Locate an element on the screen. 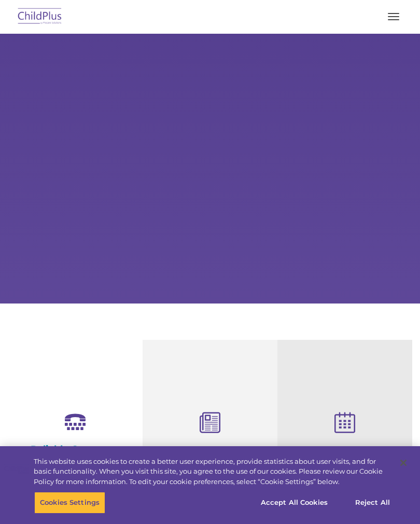  button: Close is located at coordinates (403, 463).